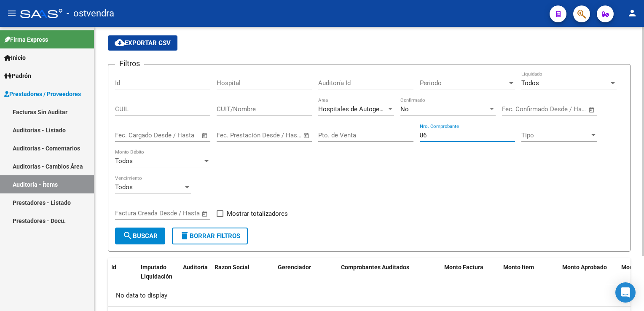 The image size is (644, 311). What do you see at coordinates (114, 267) in the screenshot?
I see `span: Id` at bounding box center [114, 267].